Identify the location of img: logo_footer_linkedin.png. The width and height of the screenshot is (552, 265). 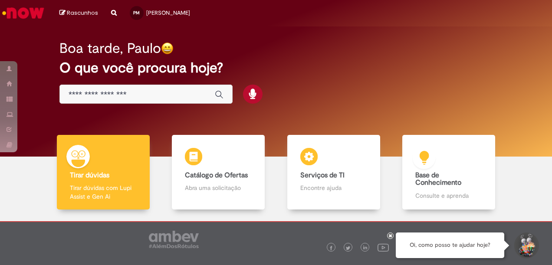
(365, 248).